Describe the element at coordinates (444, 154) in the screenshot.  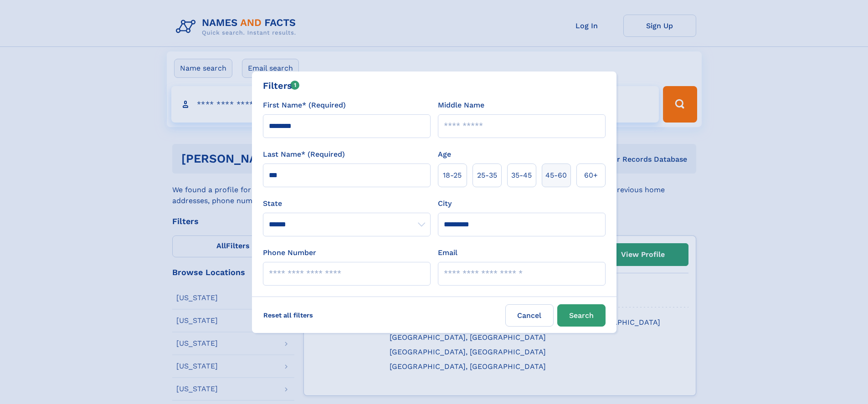
I see `label: Age` at that location.